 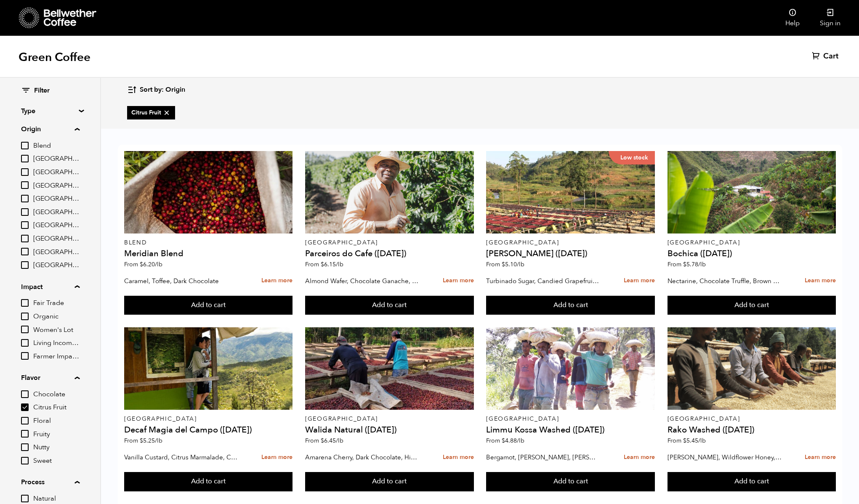 What do you see at coordinates (695, 440) in the screenshot?
I see `bdi: 5.45` at bounding box center [695, 440].